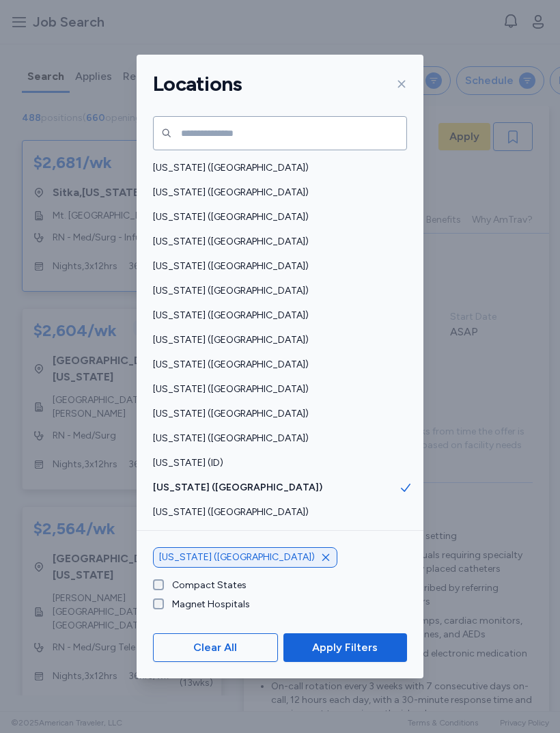  What do you see at coordinates (345, 648) in the screenshot?
I see `span: Apply Filters` at bounding box center [345, 648].